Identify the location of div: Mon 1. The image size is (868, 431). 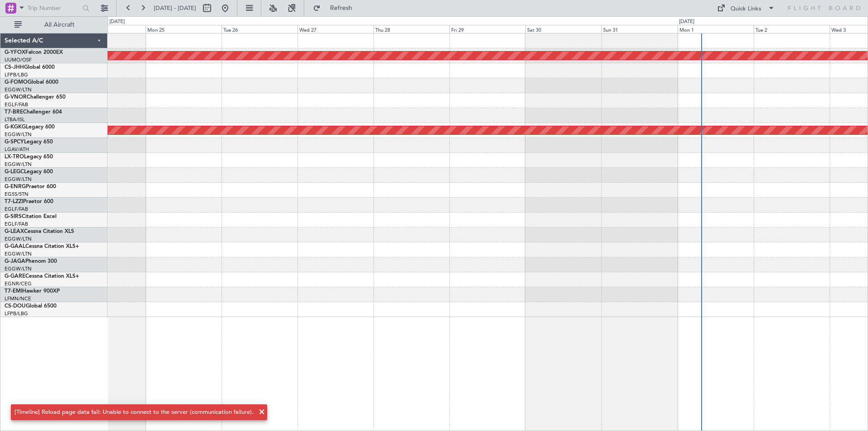
(716, 29).